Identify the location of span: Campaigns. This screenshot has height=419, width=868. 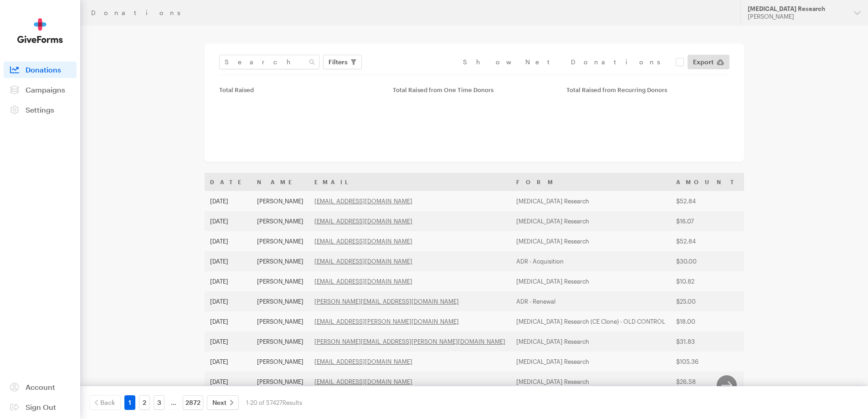
(45, 89).